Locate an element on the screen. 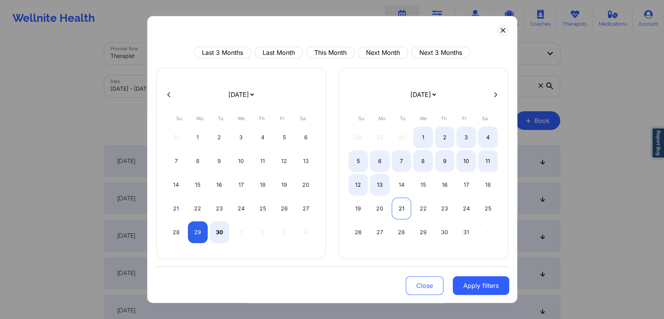 The width and height of the screenshot is (664, 319). div: Thu Oct 30 2025 is located at coordinates (445, 232).